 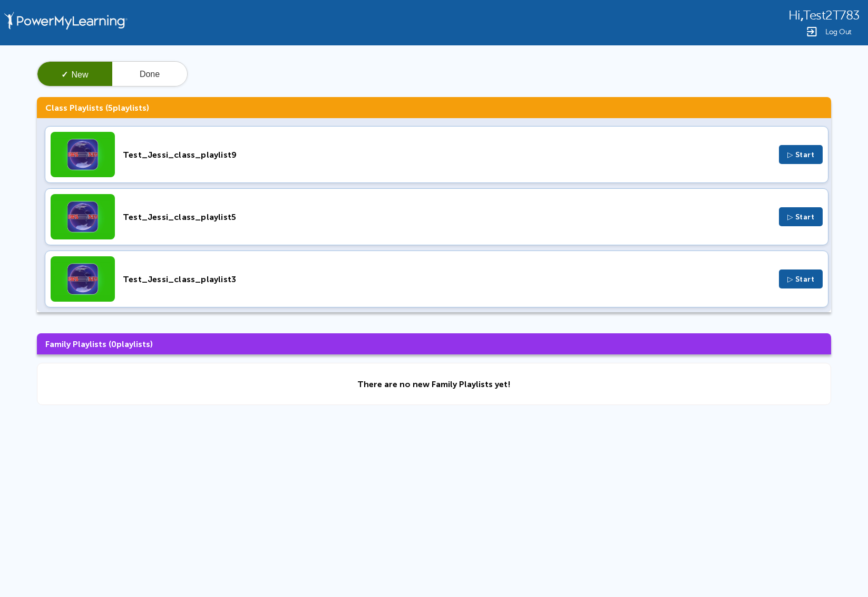 What do you see at coordinates (447, 217) in the screenshot?
I see `div: Test_Jessi_class_playlist5` at bounding box center [447, 217].